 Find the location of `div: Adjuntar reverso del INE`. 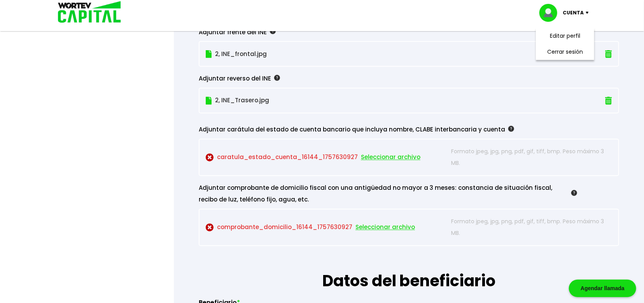

div: Adjuntar reverso del INE is located at coordinates (388, 79).